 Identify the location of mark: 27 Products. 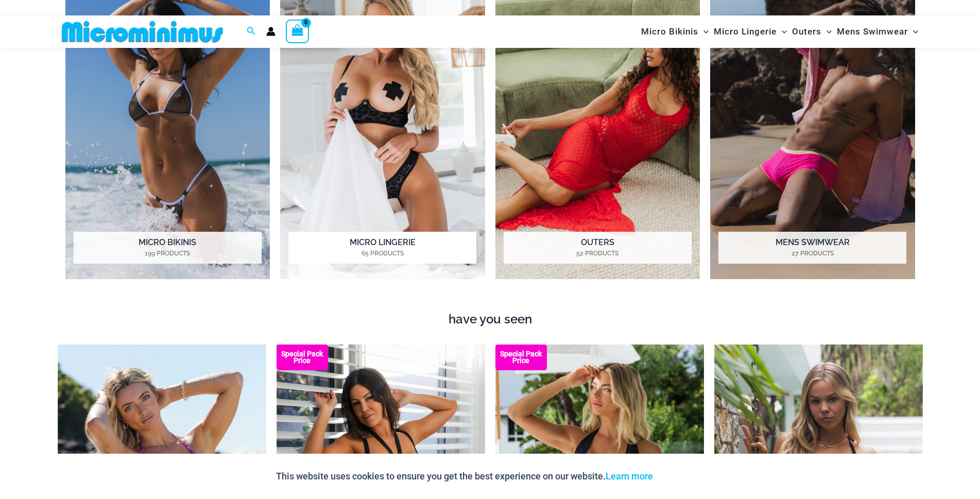
(812, 253).